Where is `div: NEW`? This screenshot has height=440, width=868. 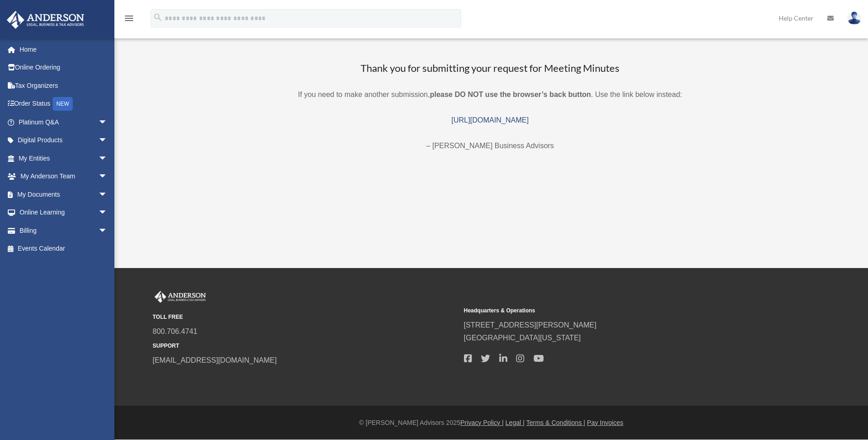
div: NEW is located at coordinates (63, 104).